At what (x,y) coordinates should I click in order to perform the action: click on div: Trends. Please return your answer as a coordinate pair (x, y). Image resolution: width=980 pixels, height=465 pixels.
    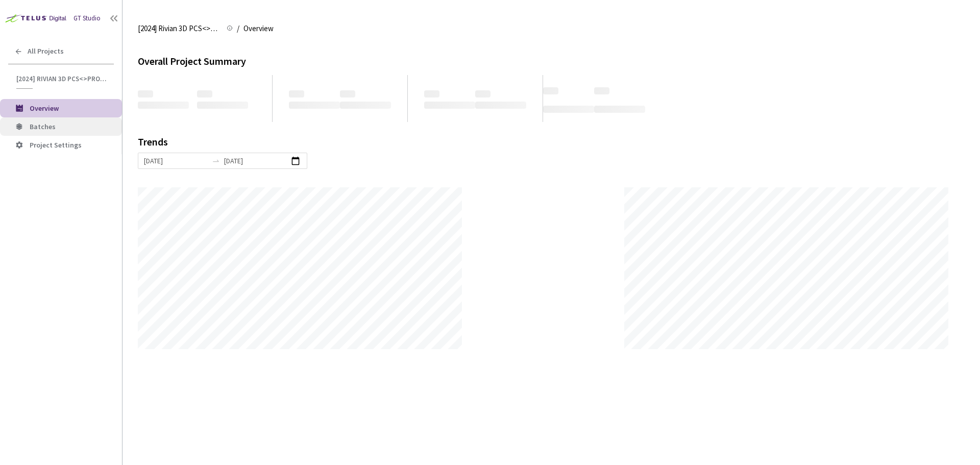
    Looking at the image, I should click on (544, 144).